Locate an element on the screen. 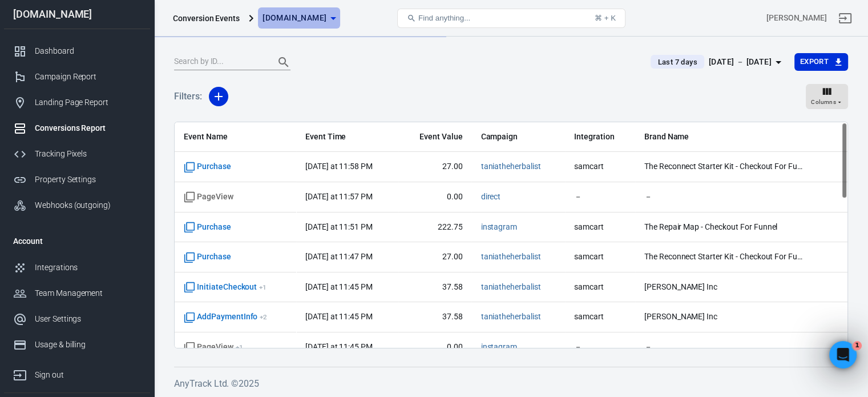 This screenshot has width=868, height=397. span: 1 is located at coordinates (857, 345).